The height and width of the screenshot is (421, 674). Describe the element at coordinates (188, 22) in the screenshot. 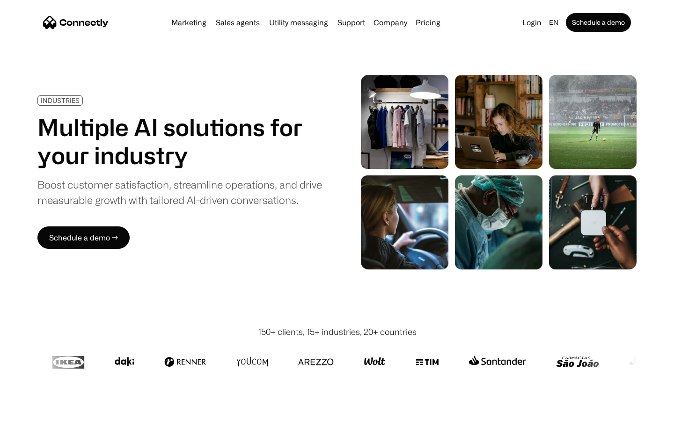

I see `a: Marketing` at that location.